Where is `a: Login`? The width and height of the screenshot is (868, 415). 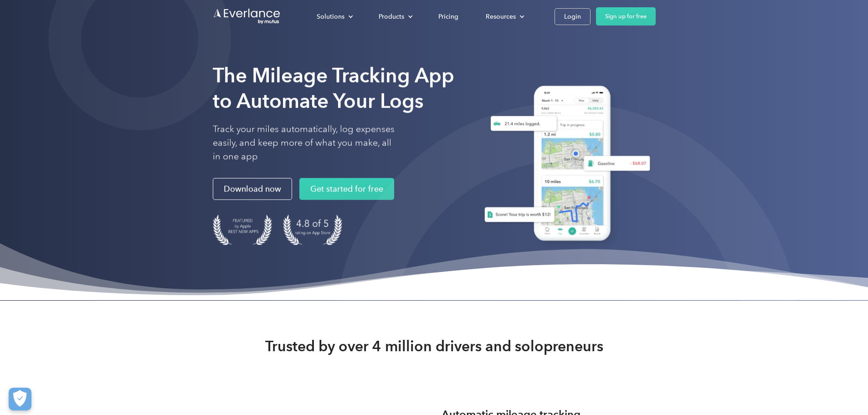 a: Login is located at coordinates (573, 16).